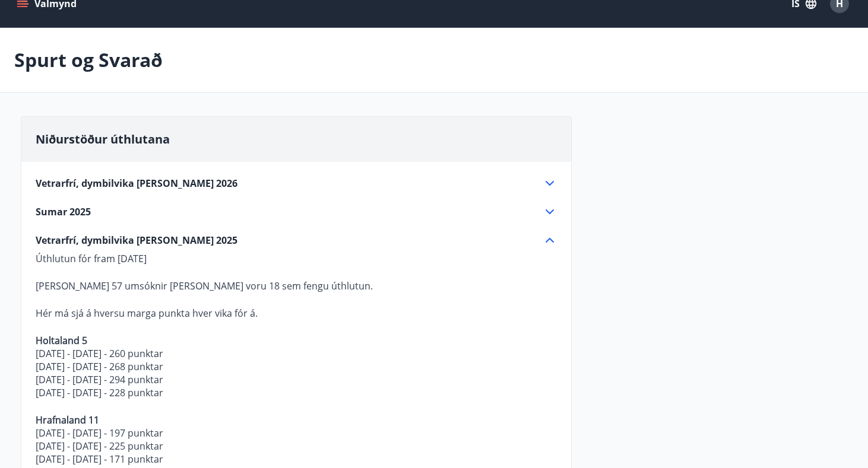 This screenshot has width=868, height=468. I want to click on div: Sumar 2025, so click(296, 212).